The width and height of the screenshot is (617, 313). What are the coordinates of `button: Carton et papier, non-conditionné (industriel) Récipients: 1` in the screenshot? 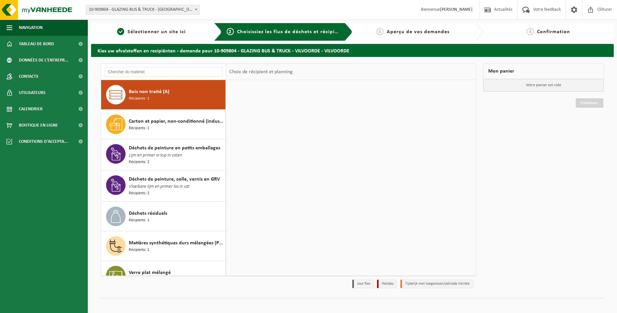 It's located at (163, 124).